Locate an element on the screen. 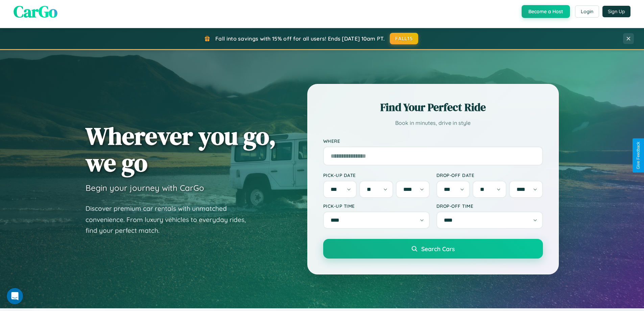 Image resolution: width=644 pixels, height=311 pixels. button: Sign Up is located at coordinates (616, 11).